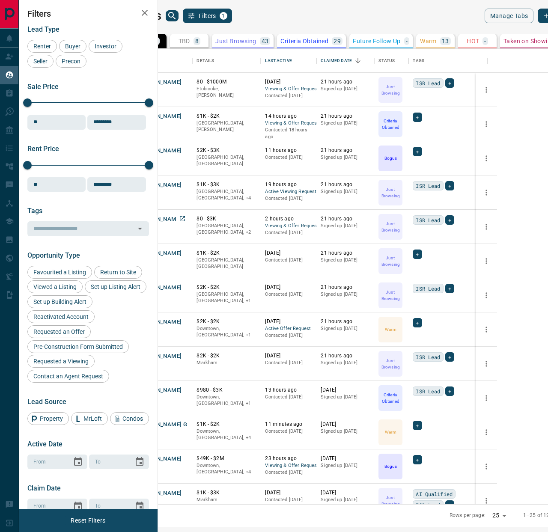  Describe the element at coordinates (499, 515) in the screenshot. I see `div: 25` at that location.